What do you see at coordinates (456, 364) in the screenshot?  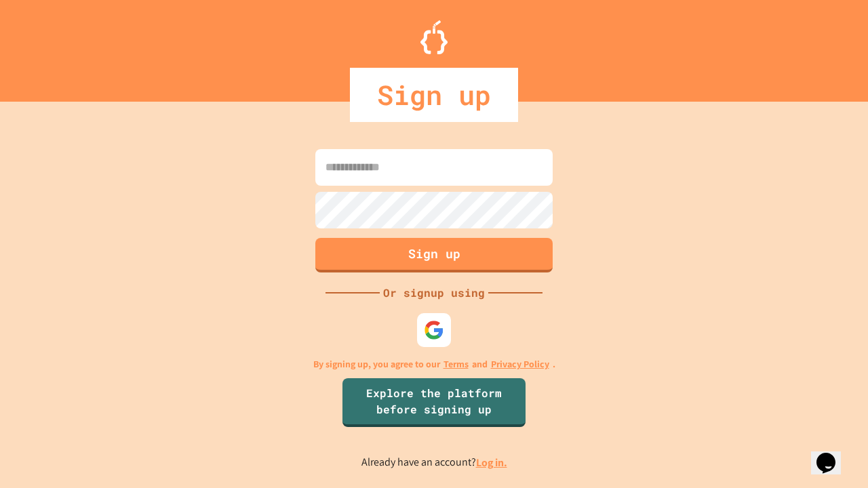 I see `a: Terms` at bounding box center [456, 364].